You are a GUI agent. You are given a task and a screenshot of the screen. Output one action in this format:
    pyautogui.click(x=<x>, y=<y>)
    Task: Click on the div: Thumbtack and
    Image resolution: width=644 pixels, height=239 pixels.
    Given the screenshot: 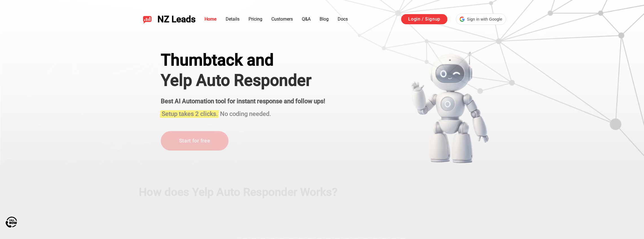 What is the action you would take?
    pyautogui.click(x=243, y=60)
    